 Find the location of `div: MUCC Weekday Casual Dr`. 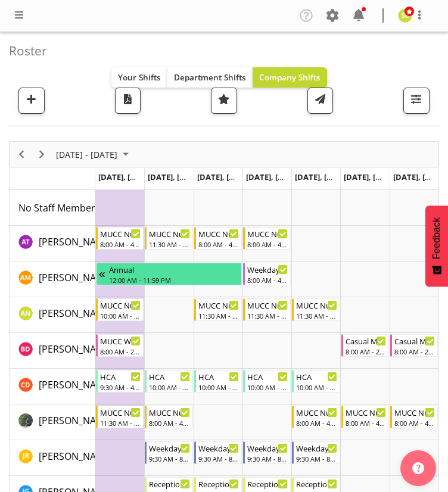

div: MUCC Weekday Casual Dr is located at coordinates (120, 341).